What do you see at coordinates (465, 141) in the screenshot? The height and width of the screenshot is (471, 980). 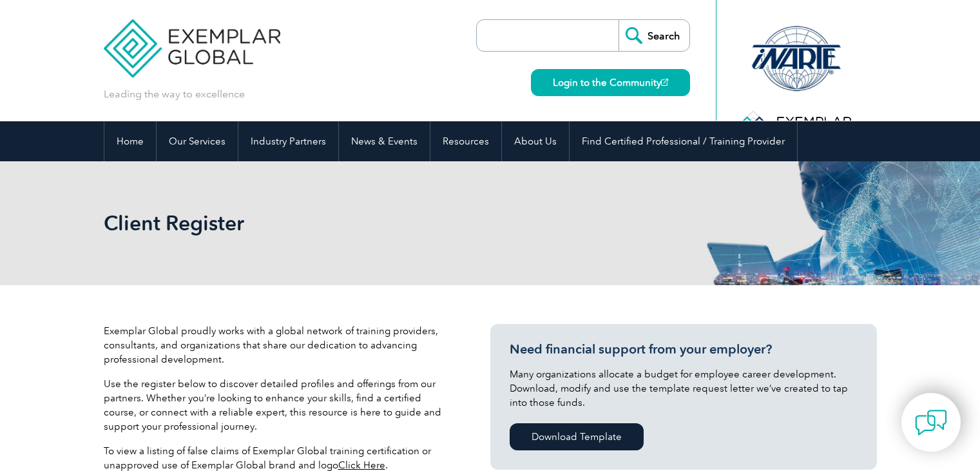 I see `a: Resources` at bounding box center [465, 141].